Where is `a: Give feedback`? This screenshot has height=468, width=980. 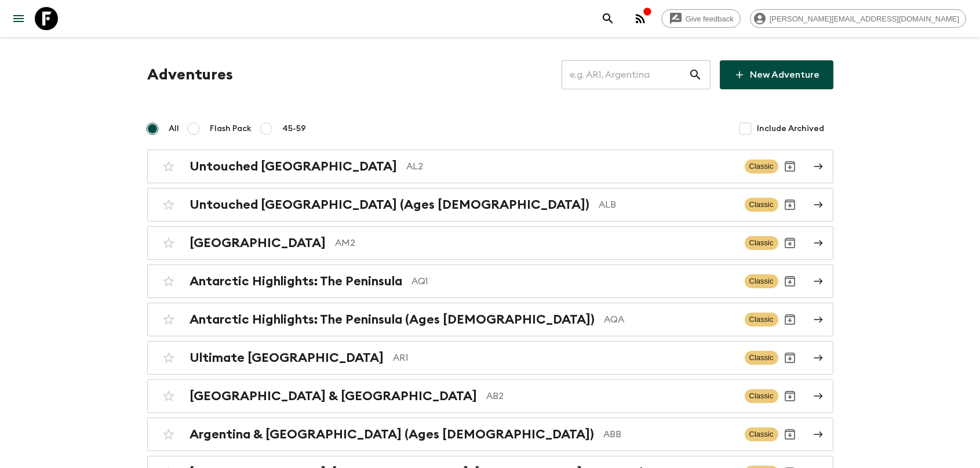 a: Give feedback is located at coordinates (701, 19).